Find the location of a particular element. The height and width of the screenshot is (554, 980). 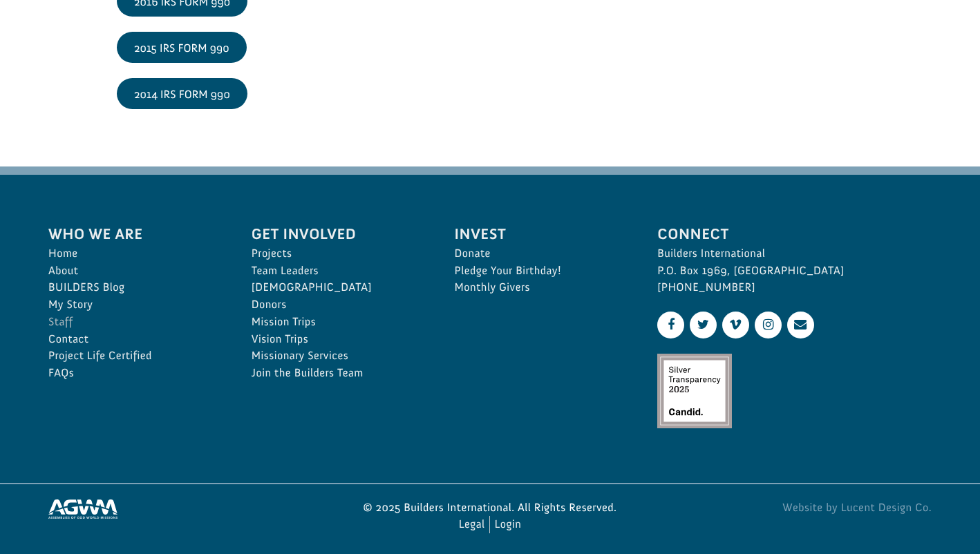

a: FAQs is located at coordinates (135, 373).